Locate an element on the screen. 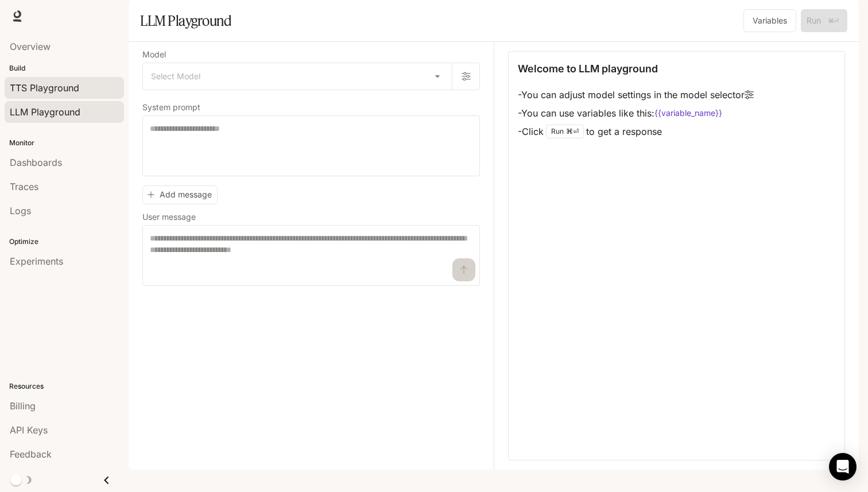 The width and height of the screenshot is (868, 492). li: - You can use variables like this: is located at coordinates (635, 113).